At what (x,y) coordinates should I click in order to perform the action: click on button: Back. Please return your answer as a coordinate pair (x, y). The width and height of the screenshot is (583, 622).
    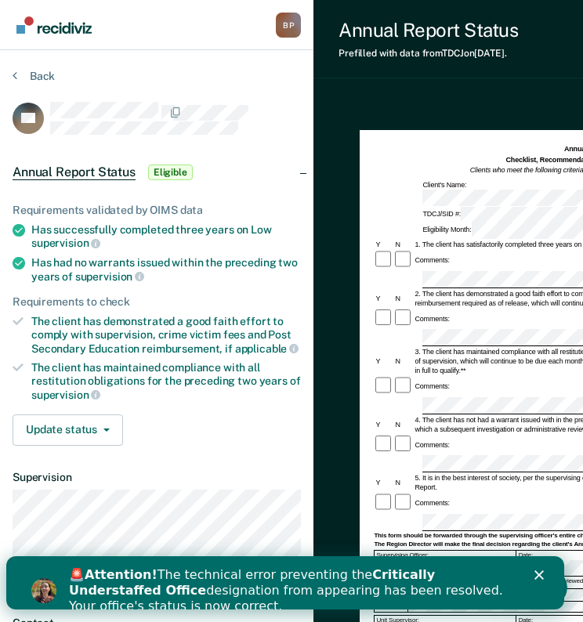
    Looking at the image, I should click on (34, 76).